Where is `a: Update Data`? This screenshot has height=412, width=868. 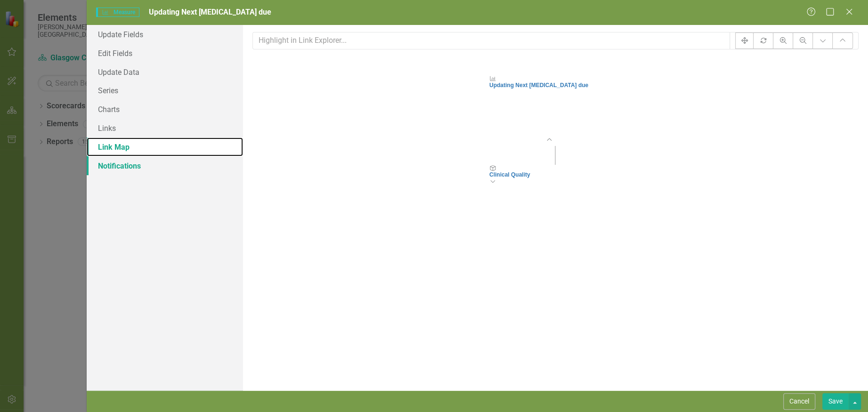 a: Update Data is located at coordinates (165, 72).